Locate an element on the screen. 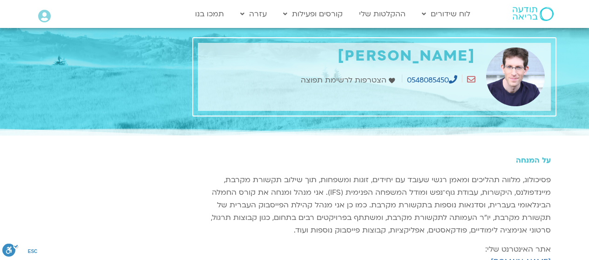 The image size is (589, 260). a: תמכו בנו is located at coordinates (210, 14).